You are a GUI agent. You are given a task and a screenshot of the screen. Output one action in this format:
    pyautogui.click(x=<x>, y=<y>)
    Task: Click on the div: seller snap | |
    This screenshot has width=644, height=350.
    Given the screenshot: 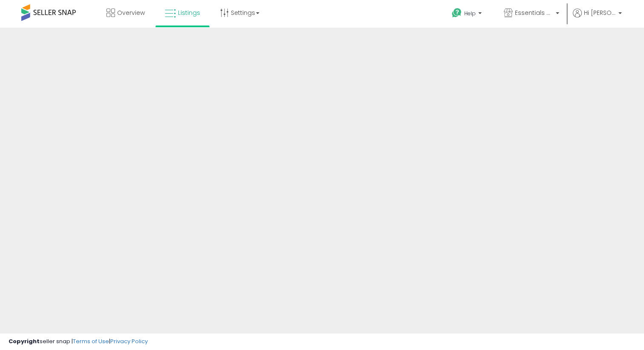 What is the action you would take?
    pyautogui.click(x=78, y=341)
    